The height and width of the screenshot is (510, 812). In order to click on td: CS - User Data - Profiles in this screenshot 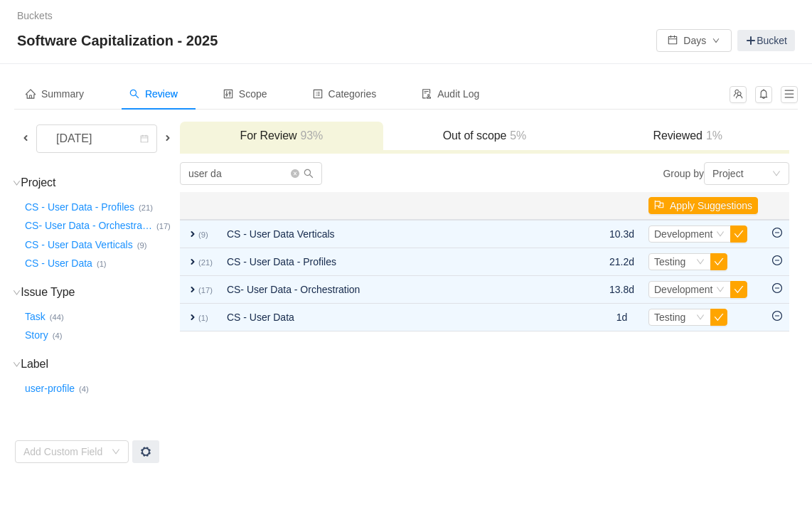, I will do `click(394, 261)`.